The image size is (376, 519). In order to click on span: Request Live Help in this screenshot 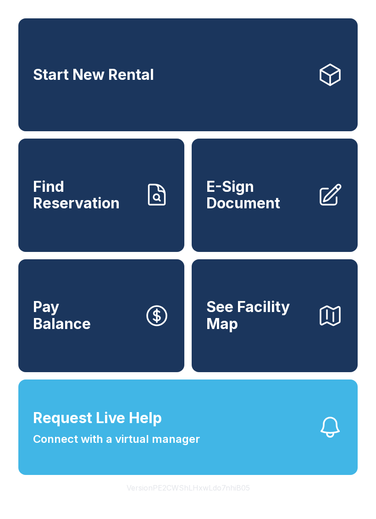, I will do `click(97, 418)`.